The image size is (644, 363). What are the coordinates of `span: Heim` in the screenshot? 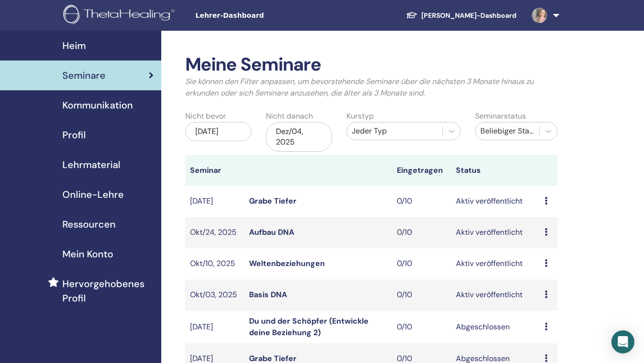 It's located at (74, 45).